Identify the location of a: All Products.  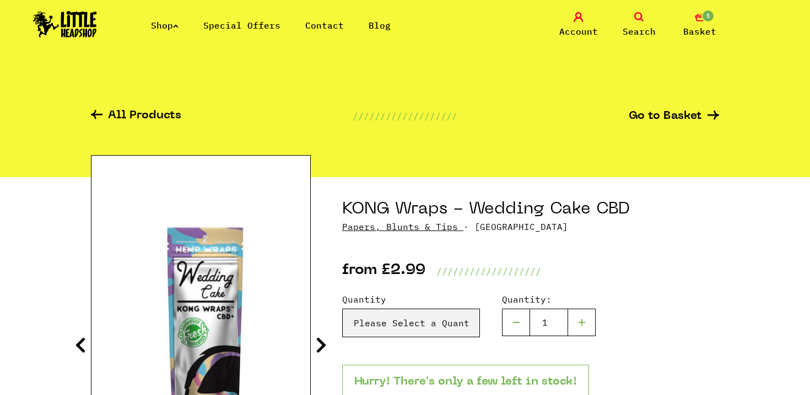
(136, 116).